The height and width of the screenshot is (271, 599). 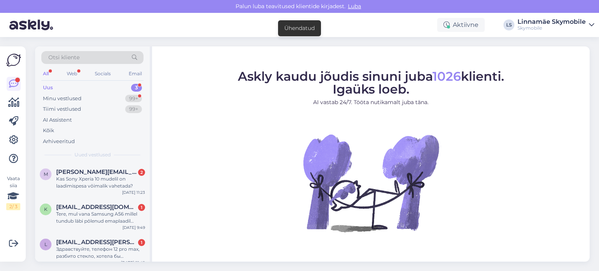 What do you see at coordinates (48, 88) in the screenshot?
I see `div: Uus` at bounding box center [48, 88].